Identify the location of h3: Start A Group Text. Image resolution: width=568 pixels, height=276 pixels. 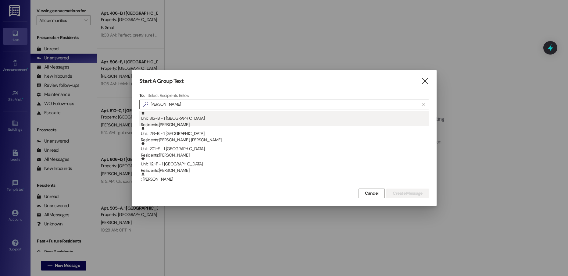
(162, 81).